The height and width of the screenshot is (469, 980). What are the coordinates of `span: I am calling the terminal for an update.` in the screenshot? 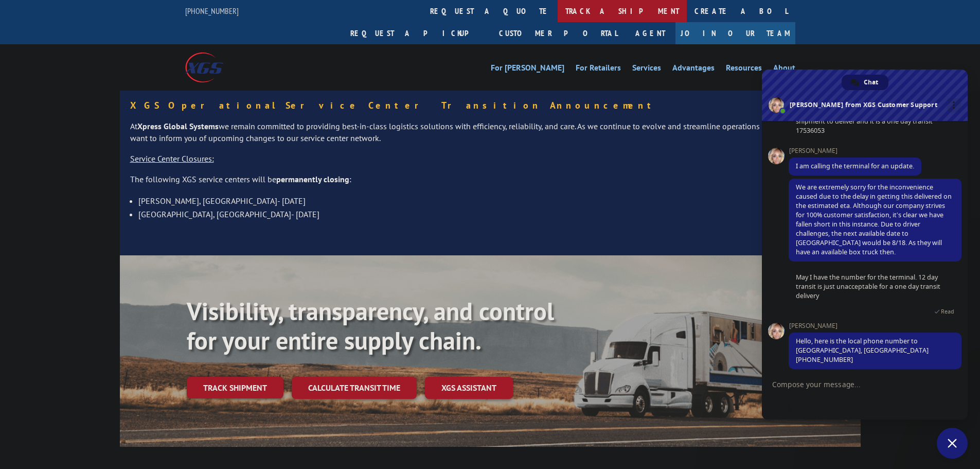 It's located at (855, 166).